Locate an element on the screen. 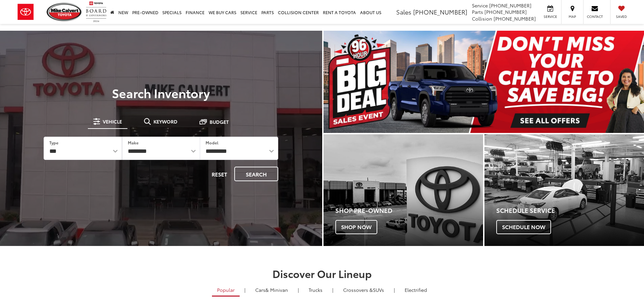  a: SUVs is located at coordinates (364, 290).